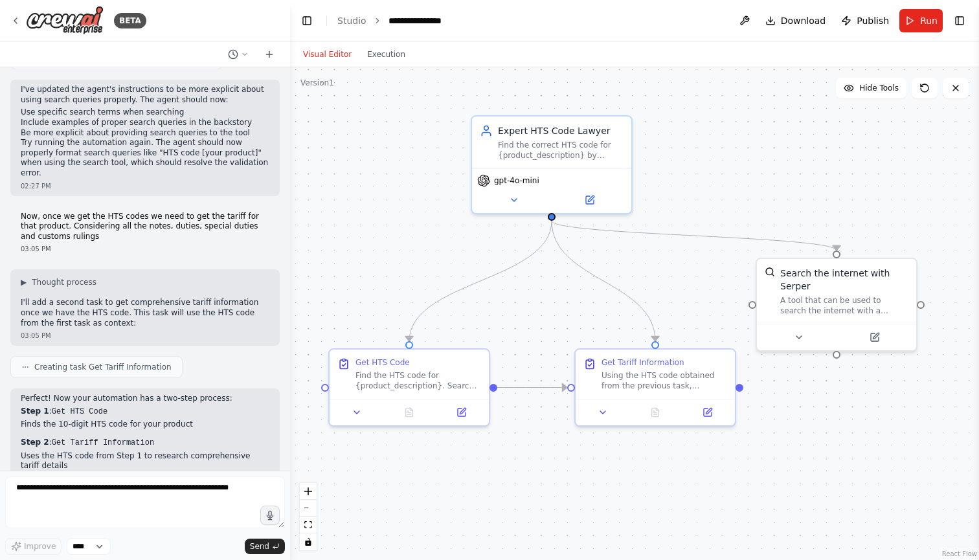 This screenshot has height=560, width=979. What do you see at coordinates (920, 21) in the screenshot?
I see `button: Run` at bounding box center [920, 21].